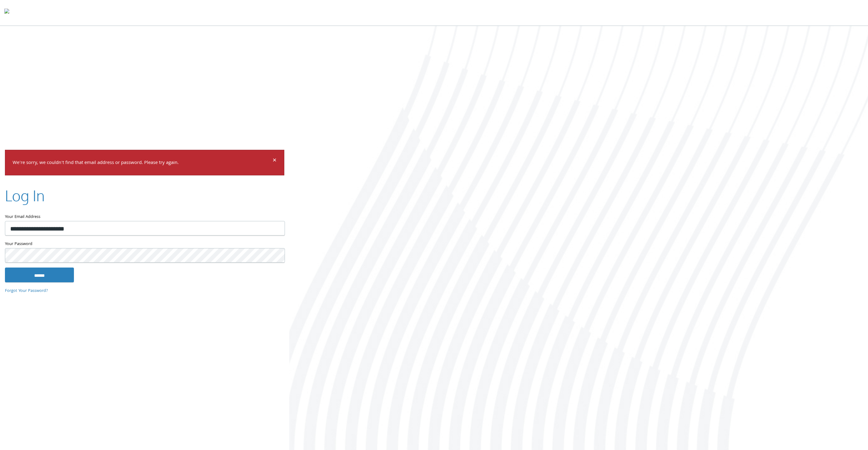 This screenshot has height=450, width=868. I want to click on p: We're sorry, we couldn't find that email address or password. Please try again., so click(142, 163).